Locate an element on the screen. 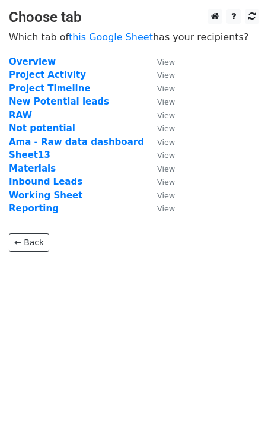  a: Ama - Raw data dashboard is located at coordinates (77, 142).